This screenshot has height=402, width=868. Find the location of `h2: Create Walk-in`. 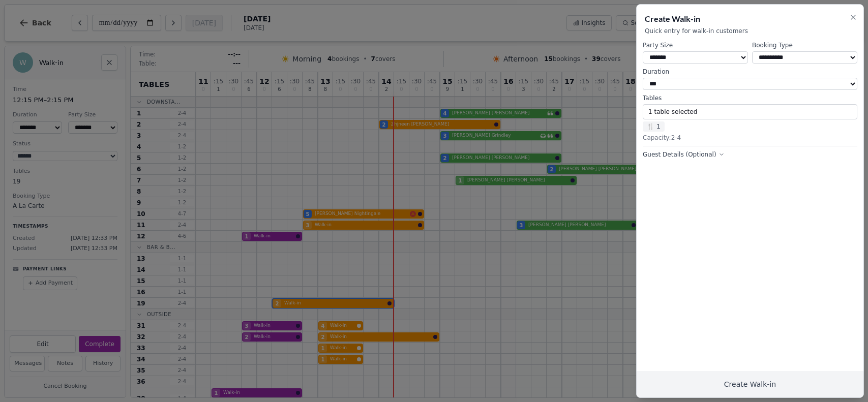

h2: Create Walk-in is located at coordinates (750, 19).